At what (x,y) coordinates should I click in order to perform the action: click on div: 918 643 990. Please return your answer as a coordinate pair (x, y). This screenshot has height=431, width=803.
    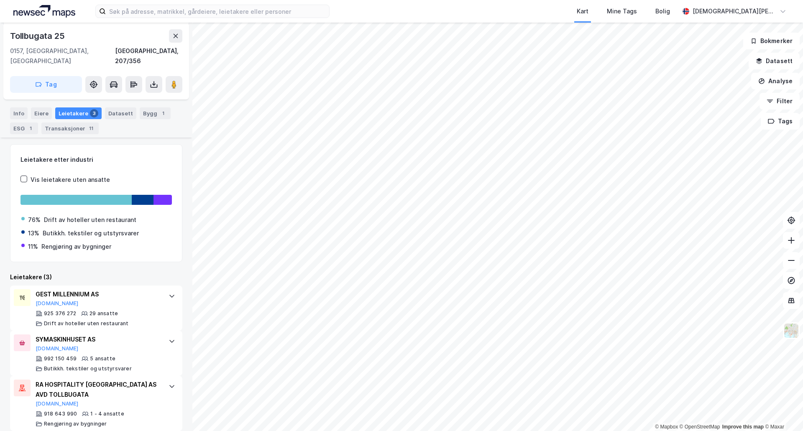
    Looking at the image, I should click on (60, 414).